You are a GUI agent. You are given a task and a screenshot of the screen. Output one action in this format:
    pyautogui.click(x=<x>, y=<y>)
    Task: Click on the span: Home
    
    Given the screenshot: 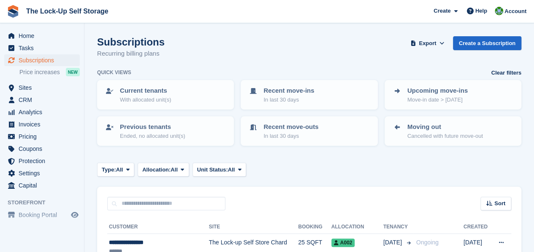 What is the action you would take?
    pyautogui.click(x=44, y=36)
    